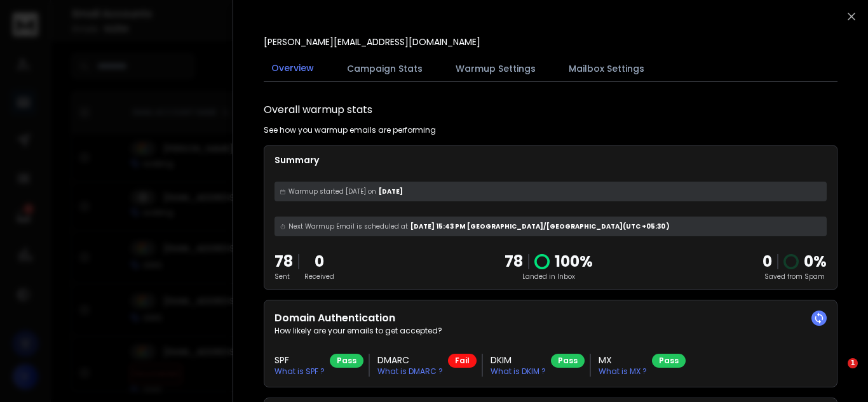  Describe the element at coordinates (409, 371) in the screenshot. I see `p: What is DMARC ?` at that location.